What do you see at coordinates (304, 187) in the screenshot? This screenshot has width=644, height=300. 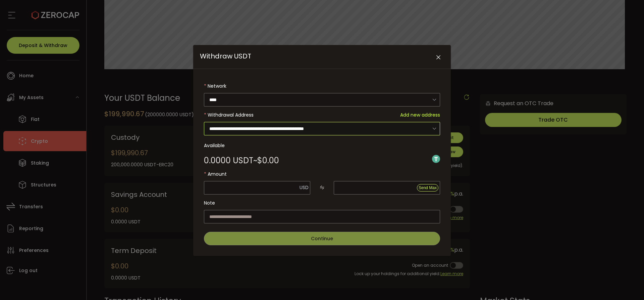 I see `span: USD` at bounding box center [304, 187].